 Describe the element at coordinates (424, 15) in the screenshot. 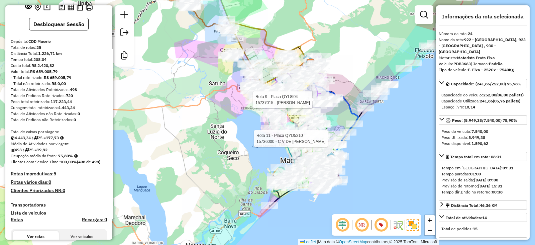

I see `a: Exibir filtros` at that location.